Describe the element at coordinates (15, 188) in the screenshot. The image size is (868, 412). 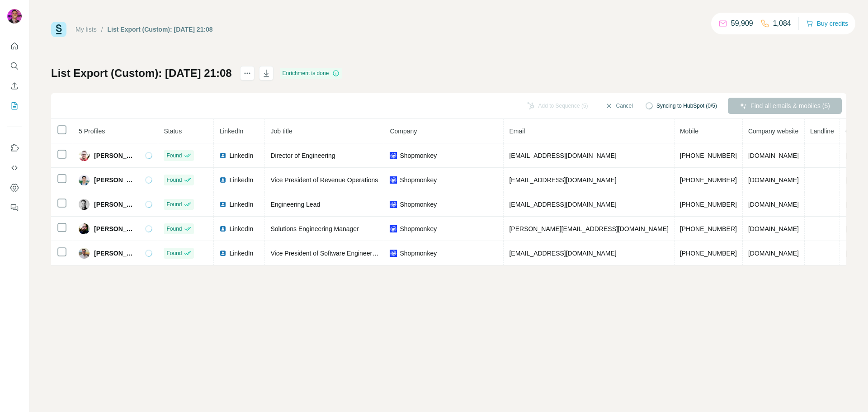
I see `button: Dashboard` at that location.